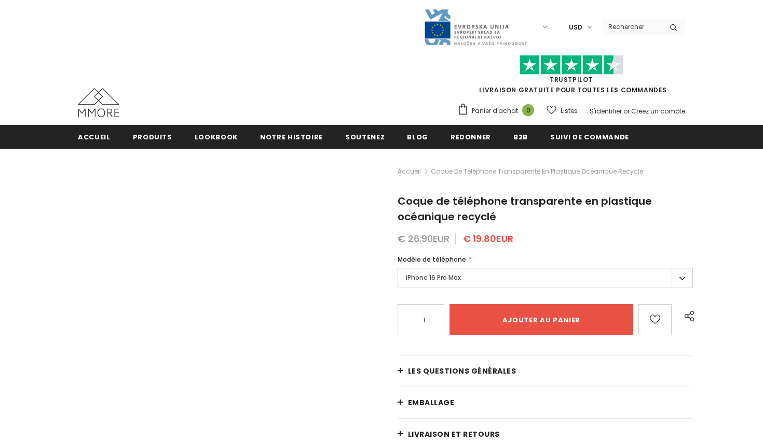 Image resolution: width=763 pixels, height=442 pixels. What do you see at coordinates (571, 79) in the screenshot?
I see `a: TrustPilot` at bounding box center [571, 79].